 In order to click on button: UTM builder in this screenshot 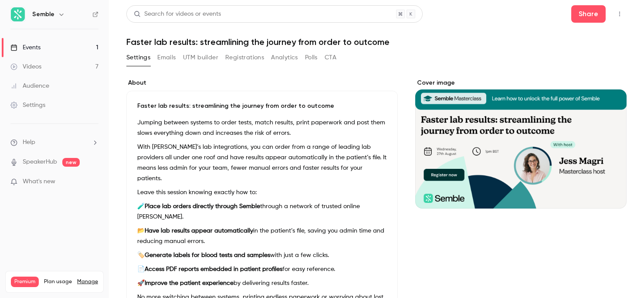, I will do `click(201, 58)`.